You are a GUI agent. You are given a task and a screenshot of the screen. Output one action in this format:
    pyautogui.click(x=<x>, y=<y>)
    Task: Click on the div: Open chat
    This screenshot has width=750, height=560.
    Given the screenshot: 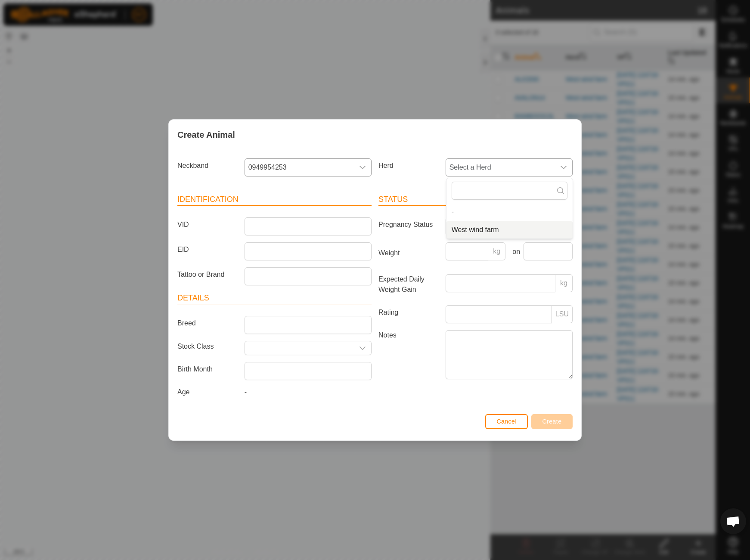 What is the action you would take?
    pyautogui.click(x=734, y=522)
    